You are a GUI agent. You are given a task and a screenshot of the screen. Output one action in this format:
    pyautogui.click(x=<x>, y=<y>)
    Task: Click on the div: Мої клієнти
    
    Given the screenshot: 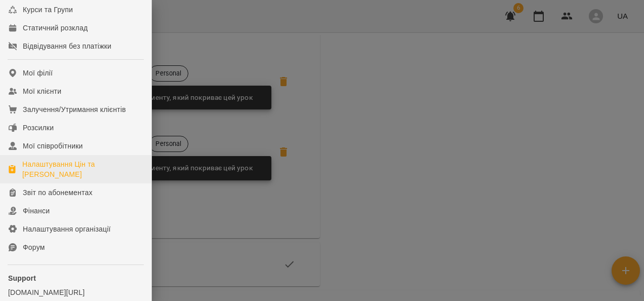 What is the action you would take?
    pyautogui.click(x=42, y=91)
    